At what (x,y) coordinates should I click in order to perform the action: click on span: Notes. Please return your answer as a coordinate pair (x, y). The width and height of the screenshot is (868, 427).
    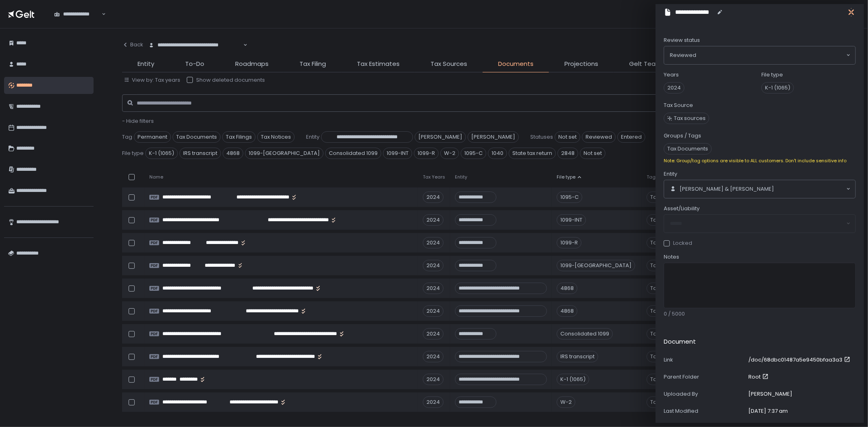
    Looking at the image, I should click on (671, 257).